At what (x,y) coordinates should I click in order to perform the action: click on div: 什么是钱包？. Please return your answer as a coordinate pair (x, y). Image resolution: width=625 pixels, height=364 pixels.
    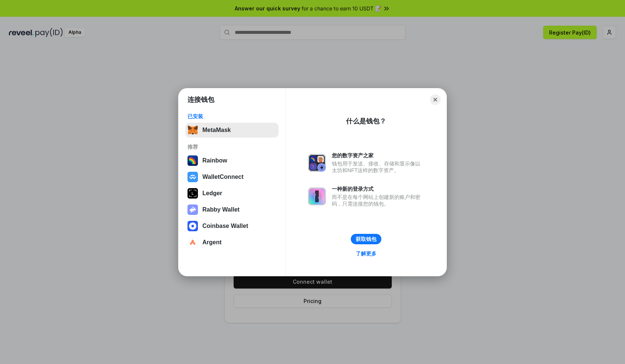
    Looking at the image, I should click on (366, 121).